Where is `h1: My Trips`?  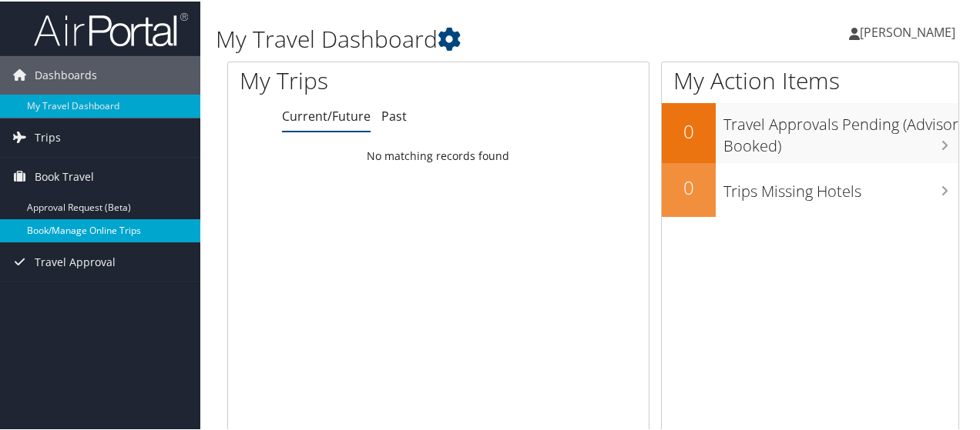 h1: My Trips is located at coordinates (351, 79).